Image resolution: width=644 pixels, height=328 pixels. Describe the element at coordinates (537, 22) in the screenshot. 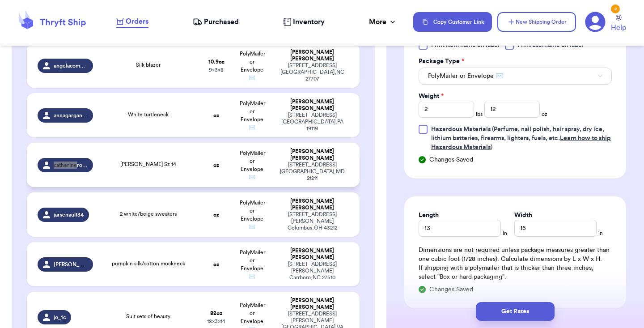

I see `button: New Shipping Order` at that location.